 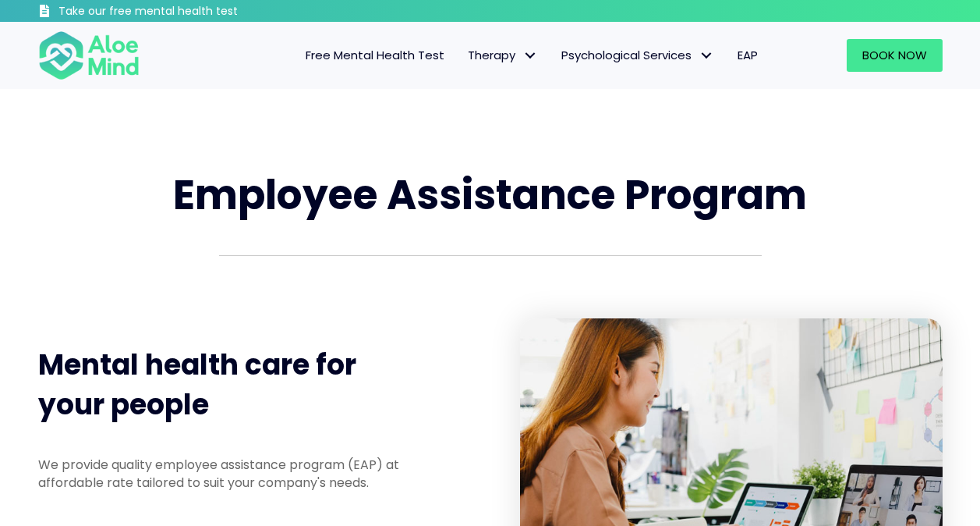 I want to click on img: Aloe mind Logo, so click(x=89, y=55).